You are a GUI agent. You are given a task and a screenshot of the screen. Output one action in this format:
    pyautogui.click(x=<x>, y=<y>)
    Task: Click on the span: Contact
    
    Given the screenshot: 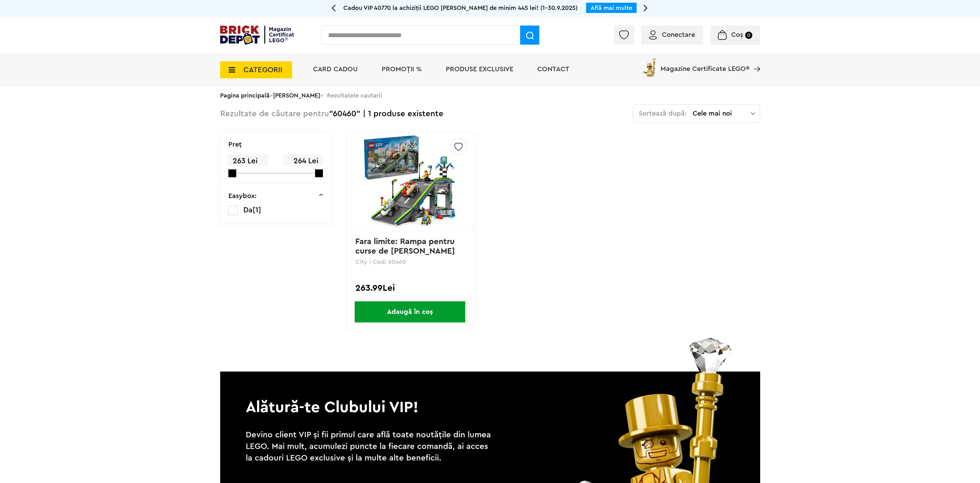 What is the action you would take?
    pyautogui.click(x=553, y=69)
    